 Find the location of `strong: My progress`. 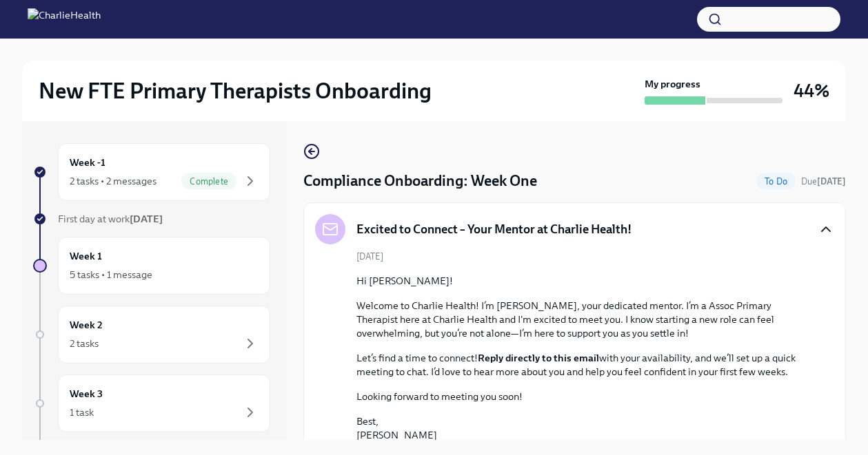

strong: My progress is located at coordinates (672, 84).